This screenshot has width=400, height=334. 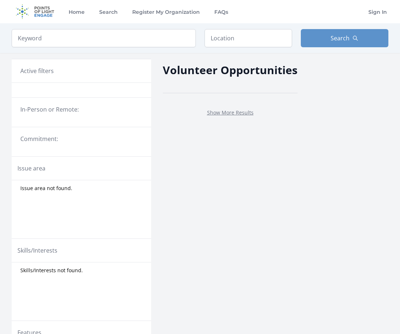 What do you see at coordinates (344, 38) in the screenshot?
I see `button: Search` at bounding box center [344, 38].